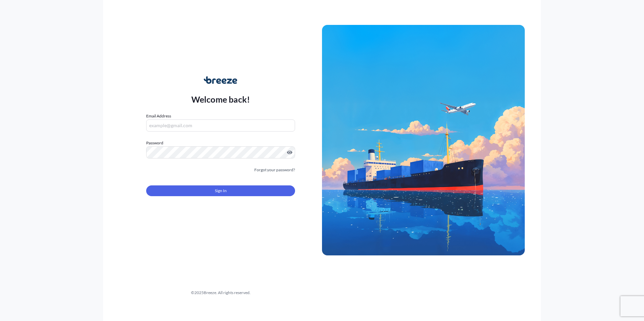  I want to click on span: Sign In, so click(220, 191).